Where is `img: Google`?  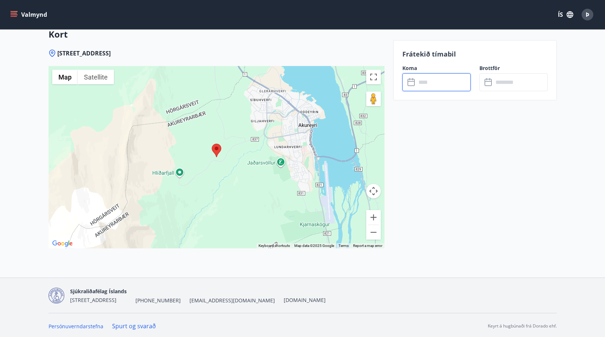 img: Google is located at coordinates (62, 244).